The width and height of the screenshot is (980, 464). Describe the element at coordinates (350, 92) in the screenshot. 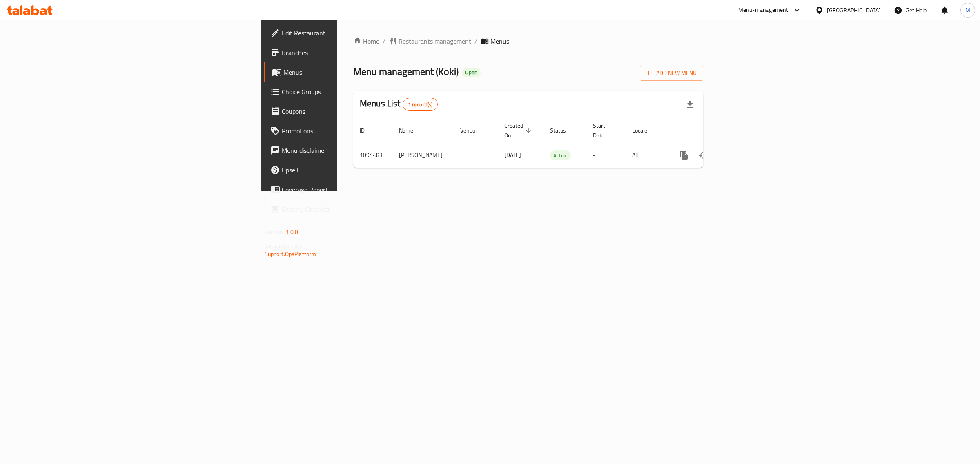

I see `span: Choice Groups` at that location.